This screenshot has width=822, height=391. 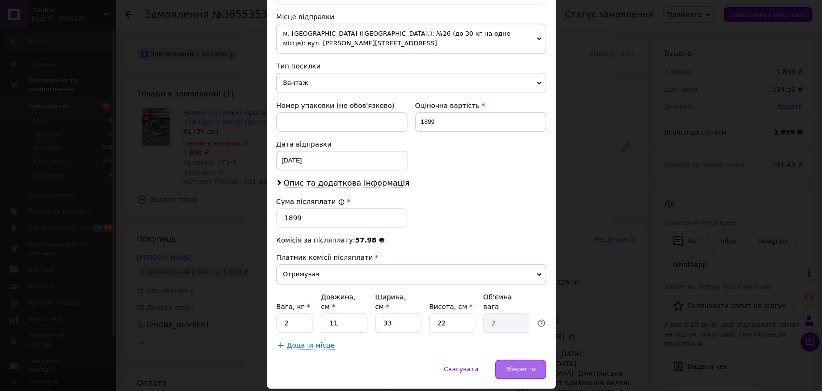 What do you see at coordinates (299, 66) in the screenshot?
I see `span: Тип посилки` at bounding box center [299, 66].